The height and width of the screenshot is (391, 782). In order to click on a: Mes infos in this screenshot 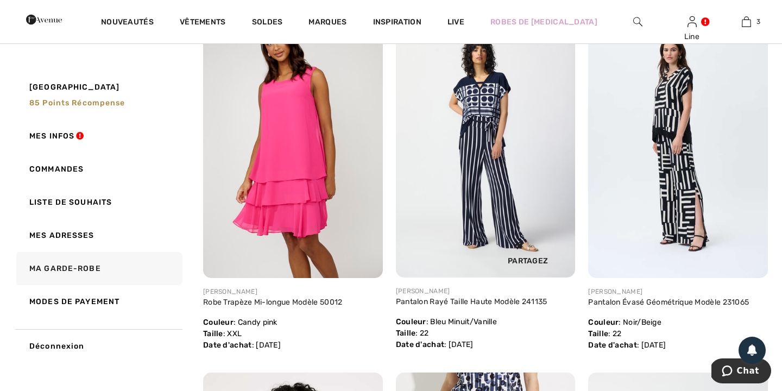, I will do `click(98, 136)`.